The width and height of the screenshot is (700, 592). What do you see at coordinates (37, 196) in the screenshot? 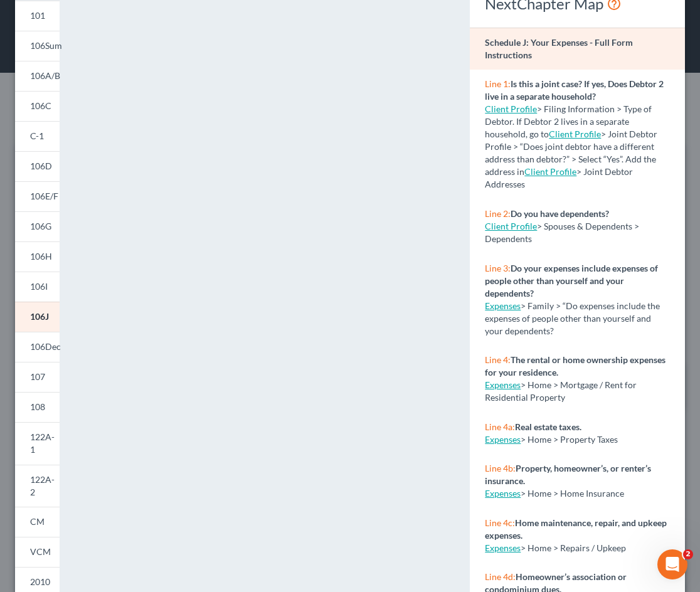
I see `a: 106E/F` at bounding box center [37, 196].